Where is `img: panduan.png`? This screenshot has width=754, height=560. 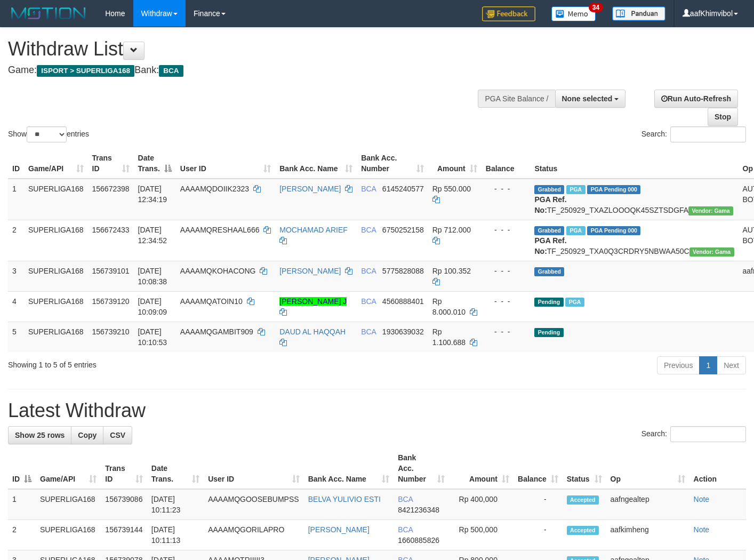 img: panduan.png is located at coordinates (639, 13).